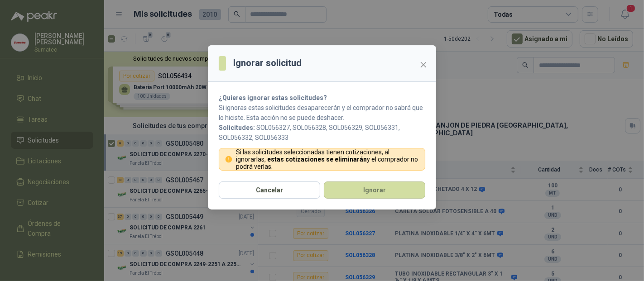 Image resolution: width=644 pixels, height=281 pixels. What do you see at coordinates (269, 190) in the screenshot?
I see `button: Cancelar` at bounding box center [269, 190].